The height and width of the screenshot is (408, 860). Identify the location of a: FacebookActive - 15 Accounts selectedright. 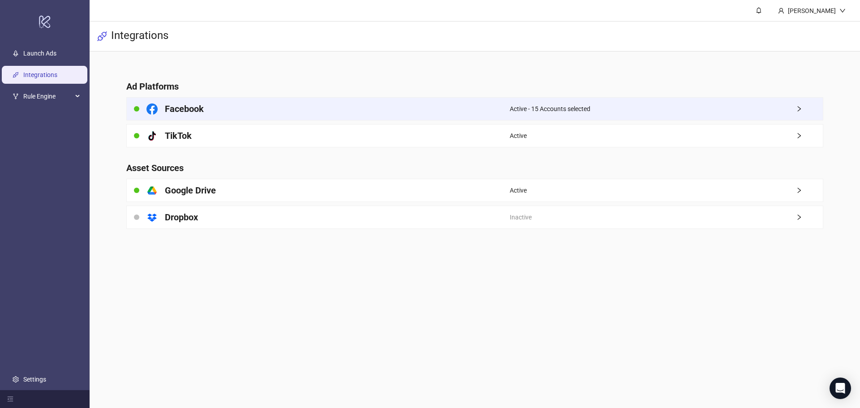
(475, 109).